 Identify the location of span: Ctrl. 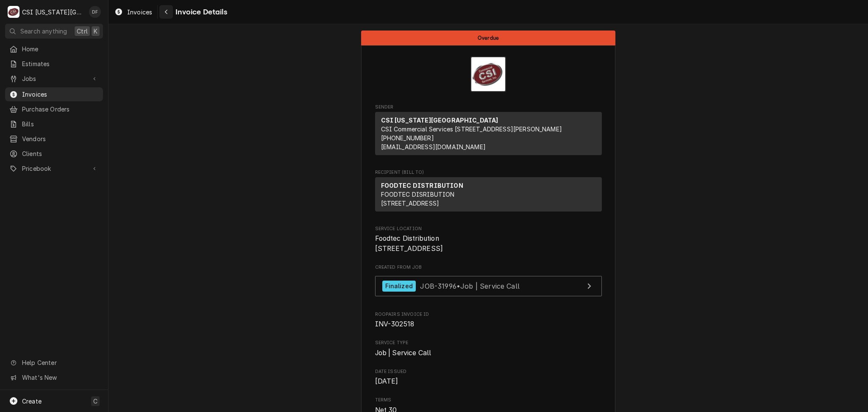
(82, 31).